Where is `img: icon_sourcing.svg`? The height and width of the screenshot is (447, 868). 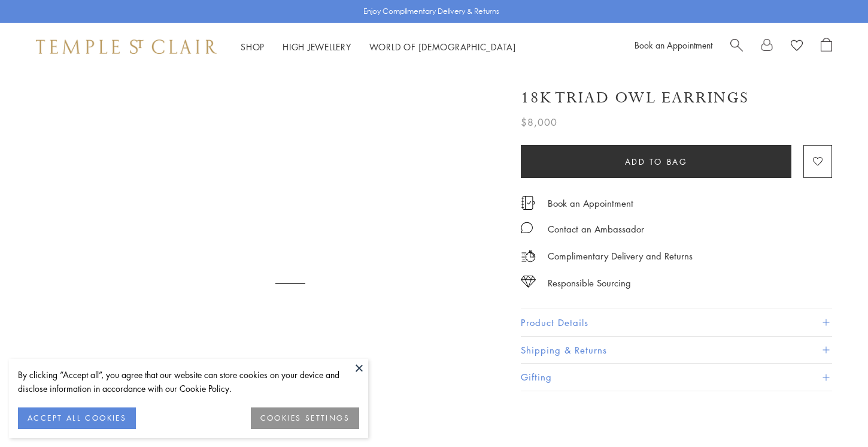
img: icon_sourcing.svg is located at coordinates (528, 281).